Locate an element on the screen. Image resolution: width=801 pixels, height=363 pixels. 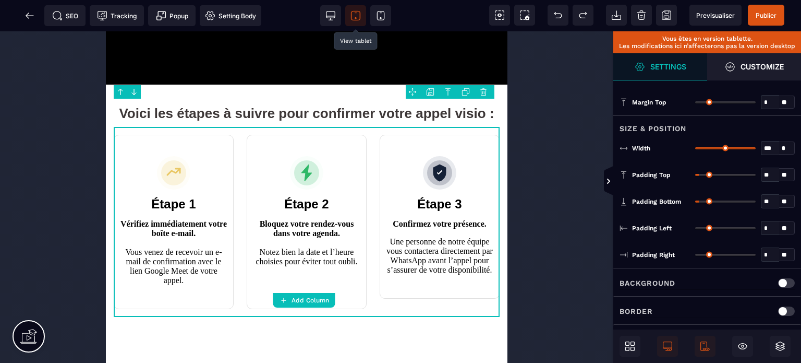
p: Une personne de notre équipe vous contactera directement par WhatsApp avant l’appel pour s’assure... is located at coordinates (334, 224).